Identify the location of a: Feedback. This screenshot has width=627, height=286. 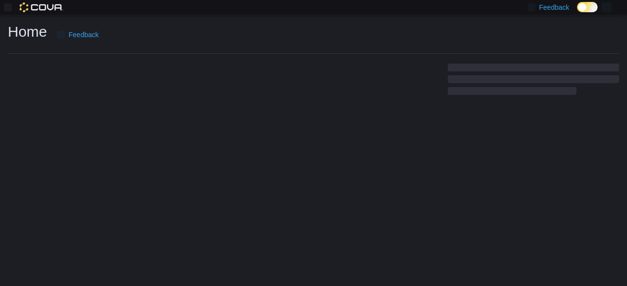
(77, 35).